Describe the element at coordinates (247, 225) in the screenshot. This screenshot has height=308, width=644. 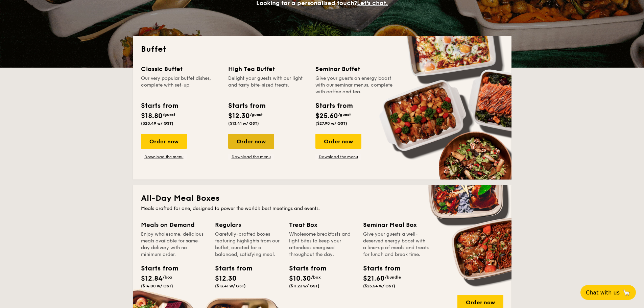
I see `div: Regulars` at that location.